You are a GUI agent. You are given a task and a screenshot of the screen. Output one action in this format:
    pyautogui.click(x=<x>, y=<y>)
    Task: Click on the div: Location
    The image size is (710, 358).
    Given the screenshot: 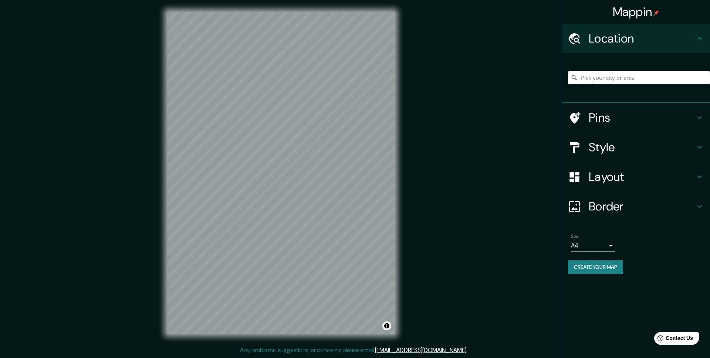 What is the action you would take?
    pyautogui.click(x=636, y=38)
    